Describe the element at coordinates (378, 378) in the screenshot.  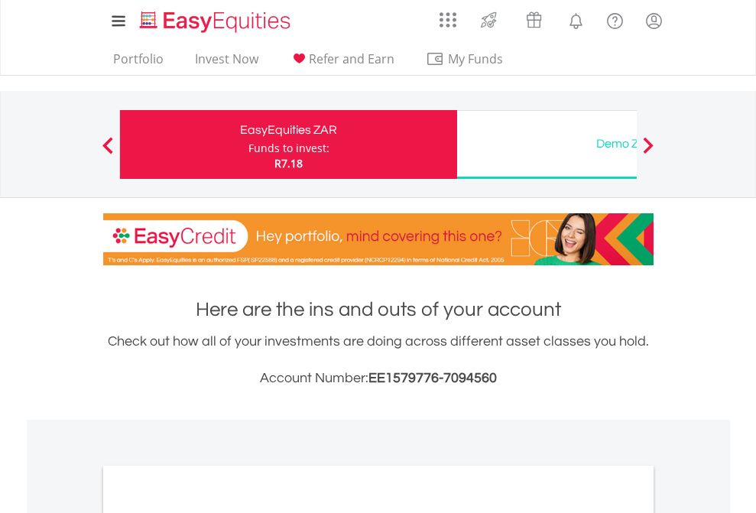
I see `h3: Account Number:` at that location.